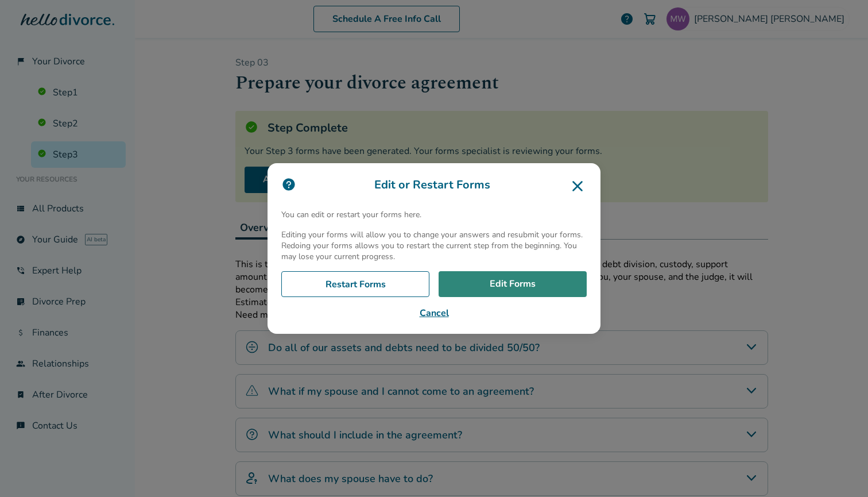  Describe the element at coordinates (356, 284) in the screenshot. I see `a: Restart Forms` at that location.